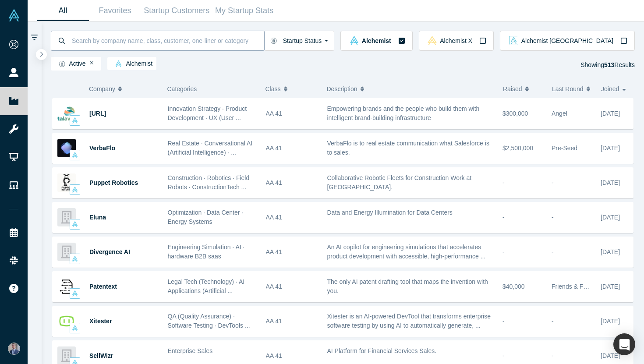  I want to click on img: Alchemist Vault Logo, so click(14, 16).